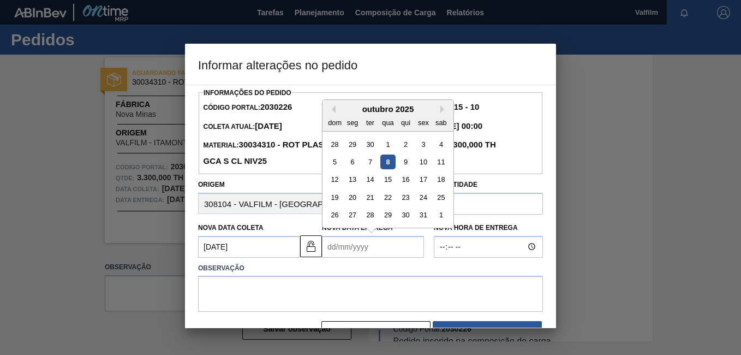  I want to click on div: Choose sábado, 18 de outubro de 2025, so click(441, 179).